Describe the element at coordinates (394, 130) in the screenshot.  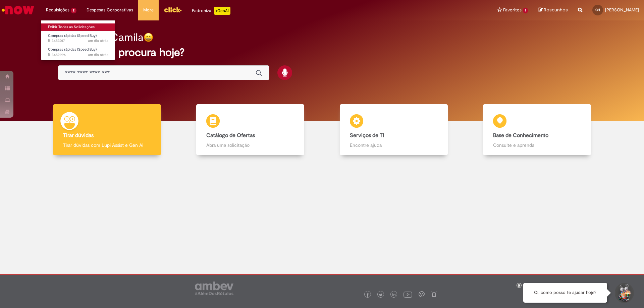
I see `a: Serviços de TI Encontre ajuda` at that location.